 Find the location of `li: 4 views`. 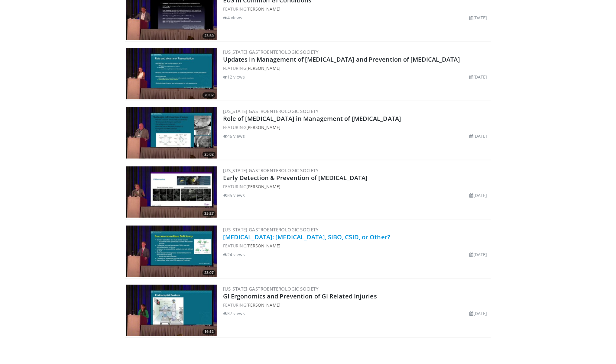

li: 4 views is located at coordinates (233, 18).